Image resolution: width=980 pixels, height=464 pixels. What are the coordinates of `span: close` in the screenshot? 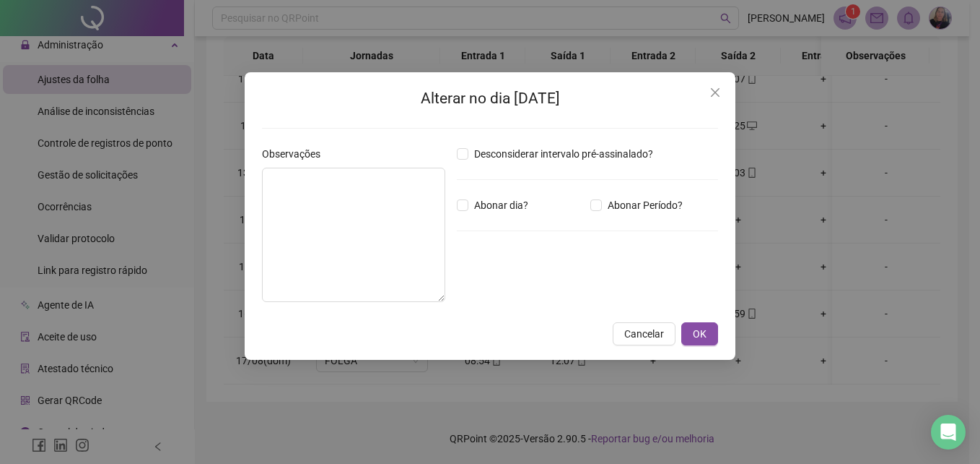 It's located at (716, 92).